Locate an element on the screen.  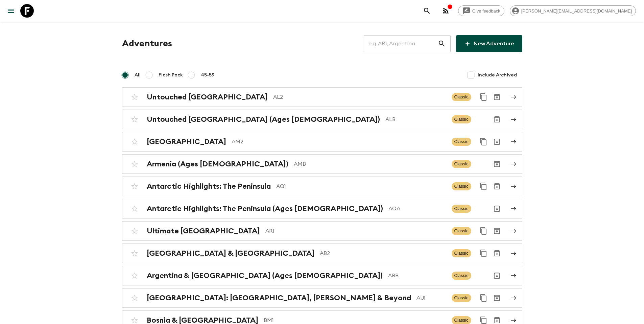
p: ALB is located at coordinates (416, 119).